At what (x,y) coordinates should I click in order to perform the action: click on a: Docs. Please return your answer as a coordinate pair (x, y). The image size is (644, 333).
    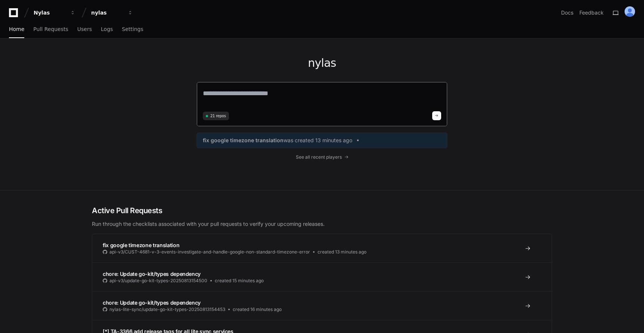
    Looking at the image, I should click on (567, 12).